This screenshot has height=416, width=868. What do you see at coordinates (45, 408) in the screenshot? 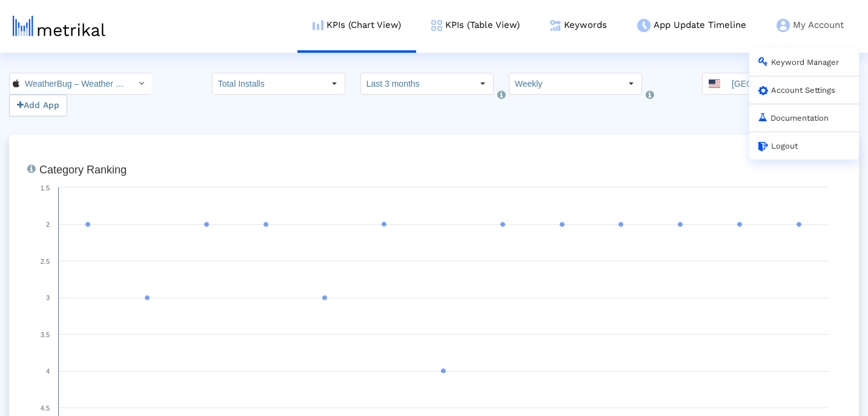
I see `text: 4.5` at bounding box center [45, 408].